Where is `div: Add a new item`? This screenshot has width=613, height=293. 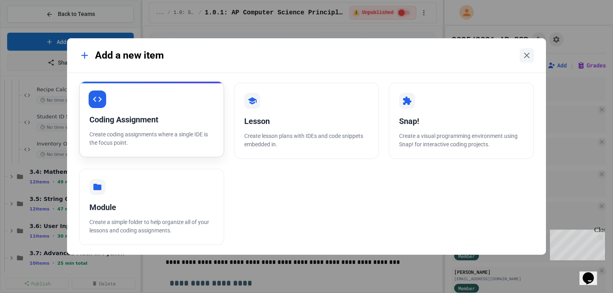
div: Add a new item is located at coordinates (121, 55).